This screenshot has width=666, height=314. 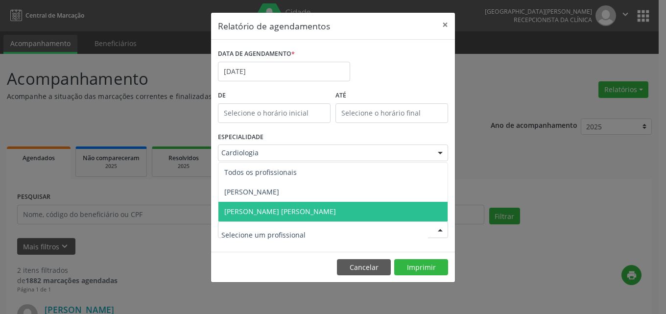 What do you see at coordinates (392, 95) in the screenshot?
I see `label: ATÉ` at bounding box center [392, 95].